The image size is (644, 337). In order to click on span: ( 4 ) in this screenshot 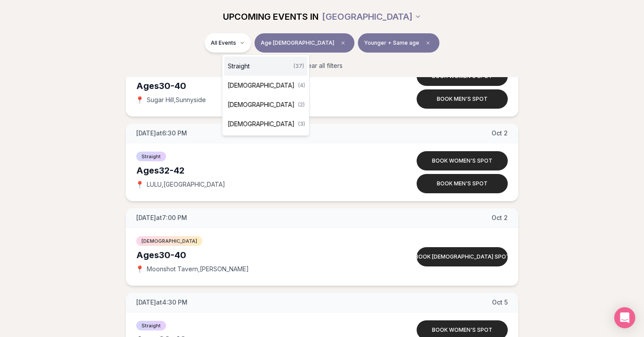, I will do `click(302, 85)`.